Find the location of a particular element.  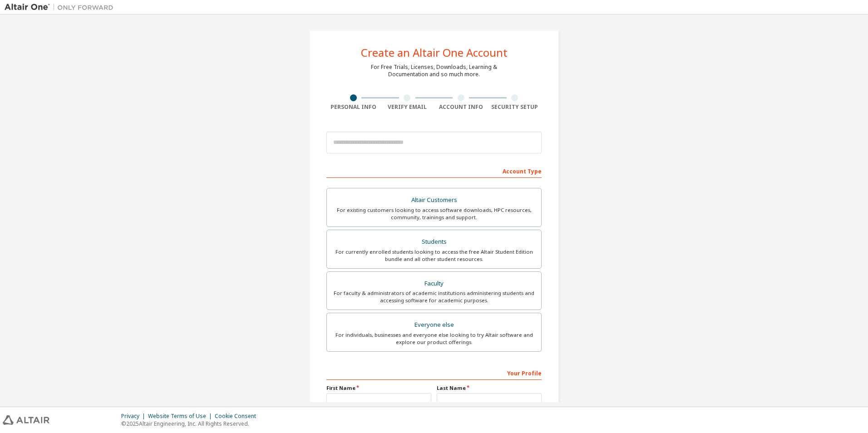

div: Account Type is located at coordinates (434, 171).